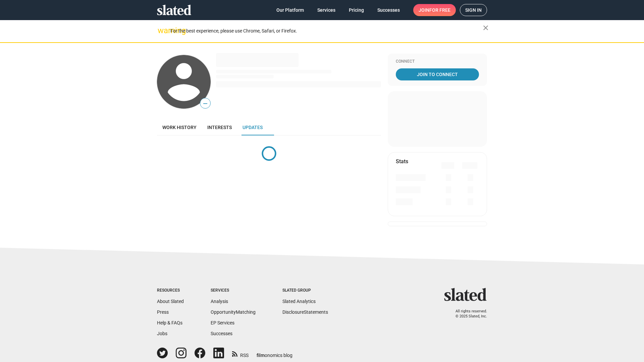  I want to click on div: For the best experience, please use Chrome, Safari, or Firefox., so click(327, 31).